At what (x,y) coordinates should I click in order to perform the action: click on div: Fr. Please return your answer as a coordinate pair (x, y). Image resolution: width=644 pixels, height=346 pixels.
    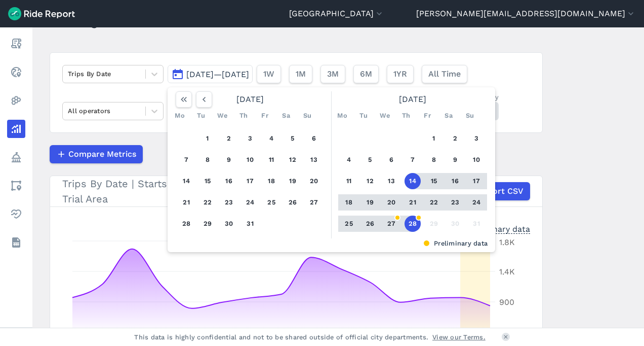
    Looking at the image, I should click on (265, 116).